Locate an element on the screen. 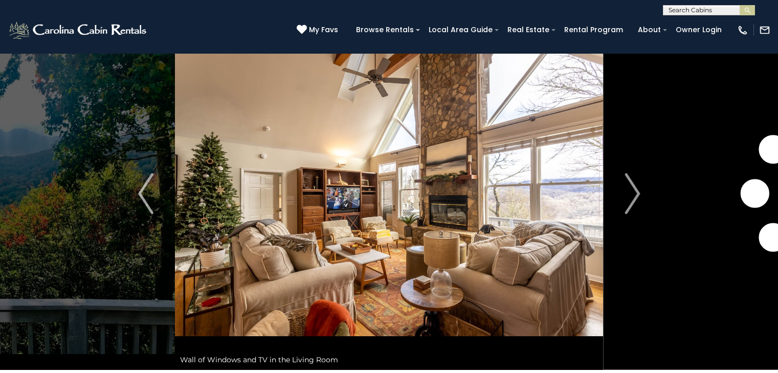  img: mail-regular-white.png is located at coordinates (765, 30).